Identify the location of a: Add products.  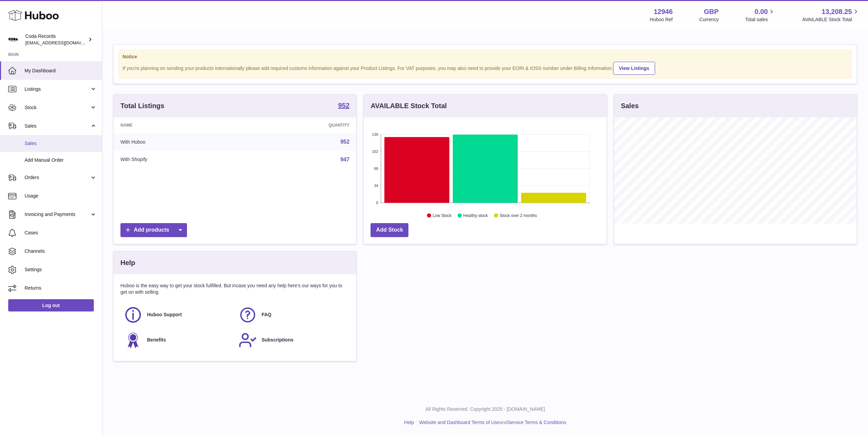
(154, 230).